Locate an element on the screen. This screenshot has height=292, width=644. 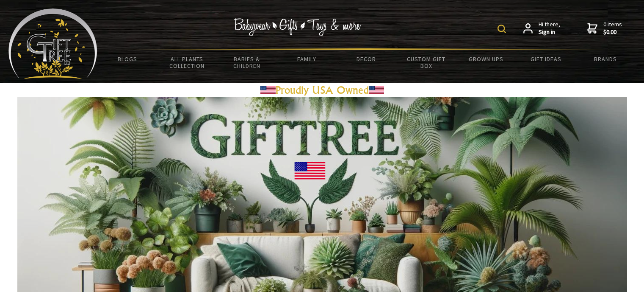
strong: Sign in is located at coordinates (549, 32).